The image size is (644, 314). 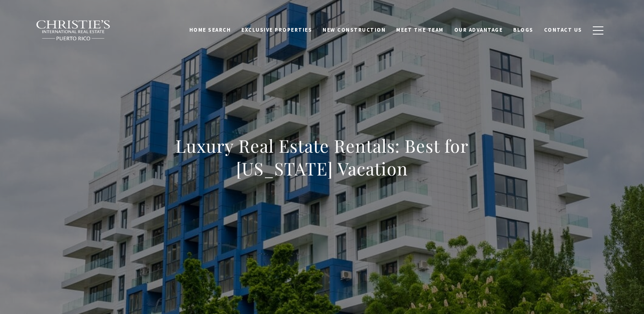 I want to click on a: New Construction, so click(x=354, y=30).